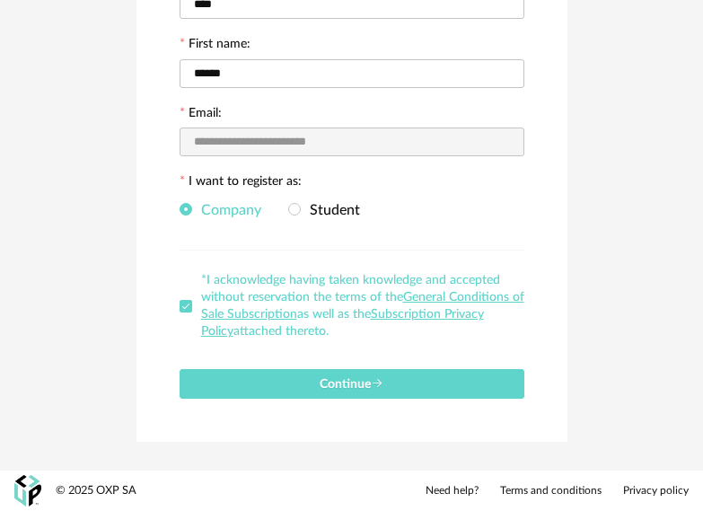  Describe the element at coordinates (451, 491) in the screenshot. I see `a: Need help?` at that location.